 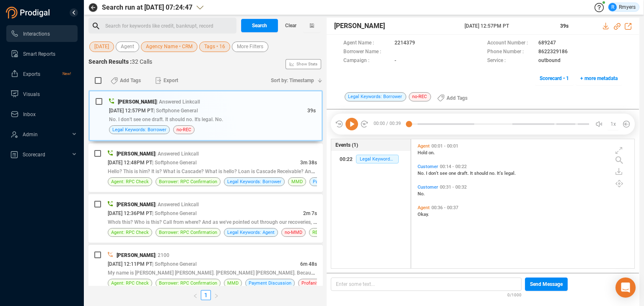 I want to click on a: Inbox, so click(x=40, y=114).